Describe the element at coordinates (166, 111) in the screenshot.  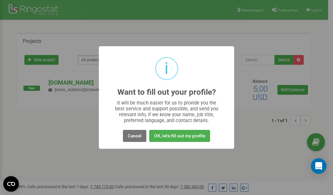
I see `div: It will be much easier for us to provide you the best service and support possible, and send you ...` at that location.